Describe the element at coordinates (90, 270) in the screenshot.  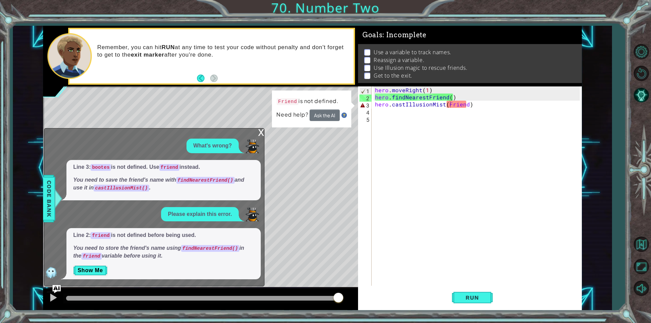
I see `button: Show Me` at that location.